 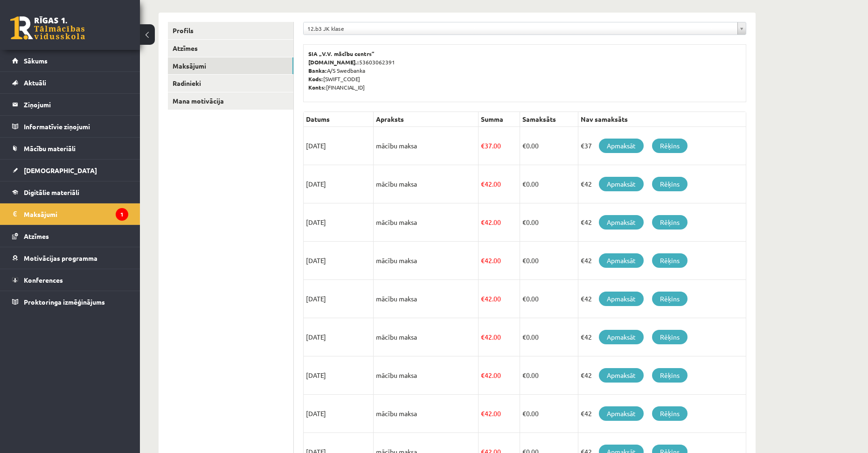 What do you see at coordinates (52, 192) in the screenshot?
I see `span: Digitālie materiāli` at bounding box center [52, 192].